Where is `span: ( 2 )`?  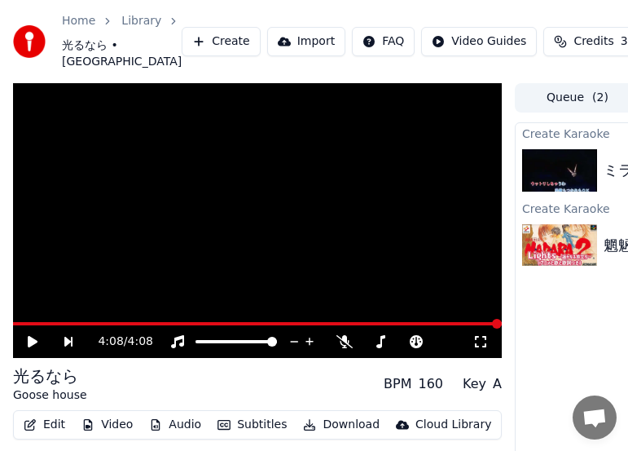
span: ( 2 ) is located at coordinates (600, 98).